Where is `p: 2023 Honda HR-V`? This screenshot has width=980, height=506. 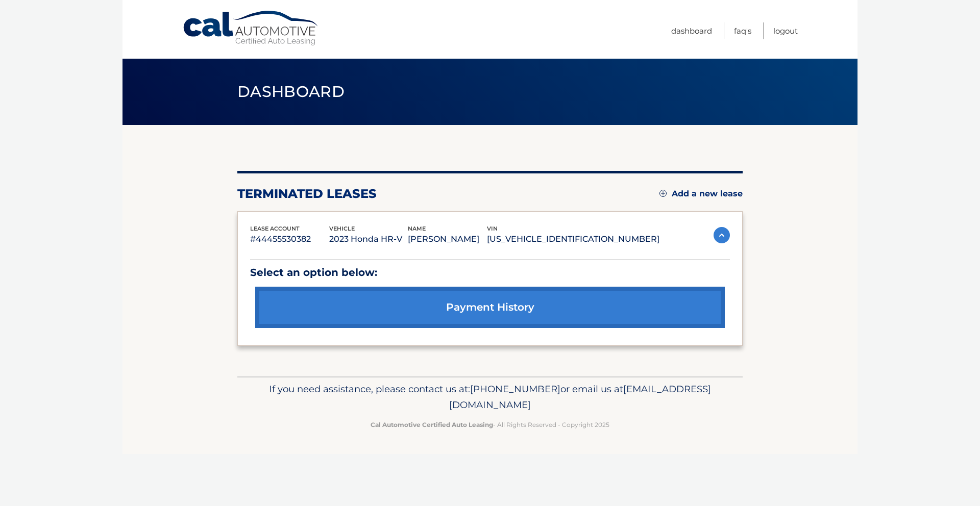
p: 2023 Honda HR-V is located at coordinates (368, 239).